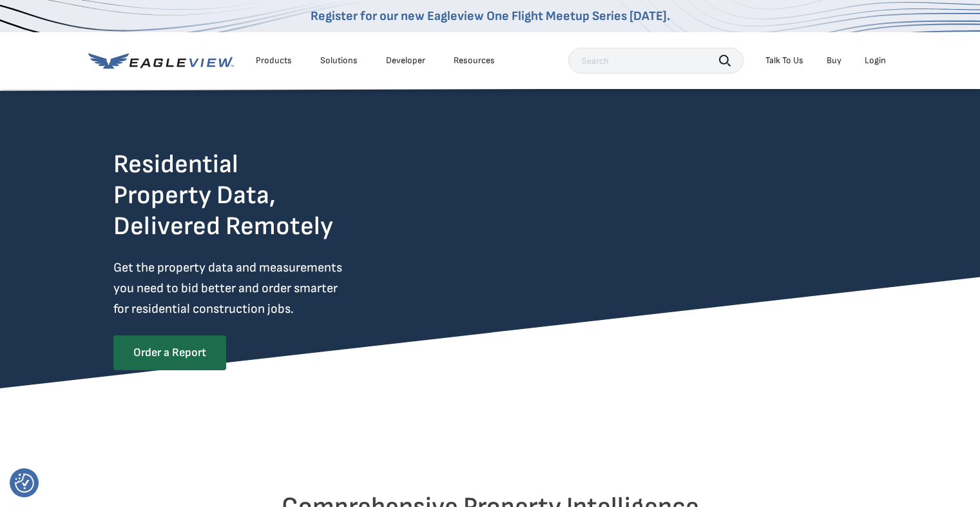 This screenshot has width=980, height=507. I want to click on h2: Residential Property Data, Delivered Remotely, so click(223, 195).